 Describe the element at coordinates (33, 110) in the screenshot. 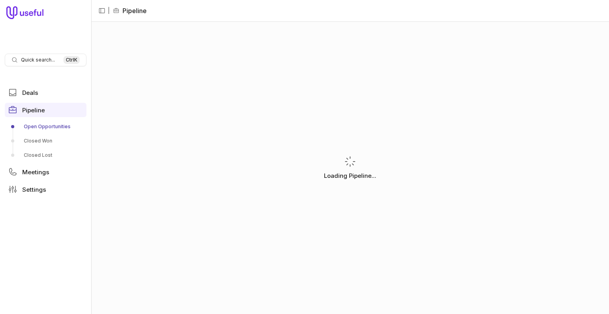

I see `span: Pipeline` at that location.